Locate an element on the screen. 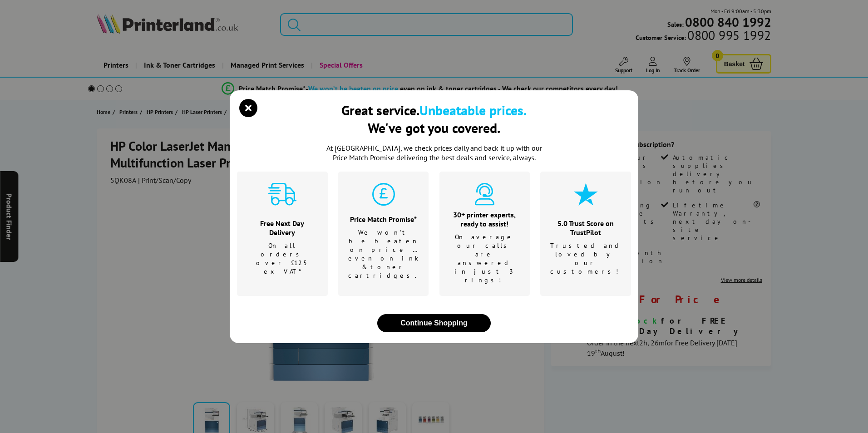  p: On average our calls are answered in just 3 rings! is located at coordinates (485, 258).